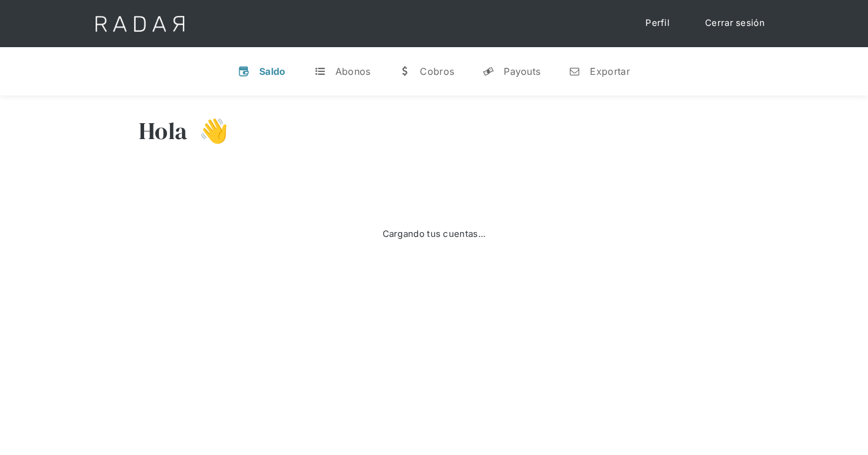  I want to click on div: Saldo, so click(273, 71).